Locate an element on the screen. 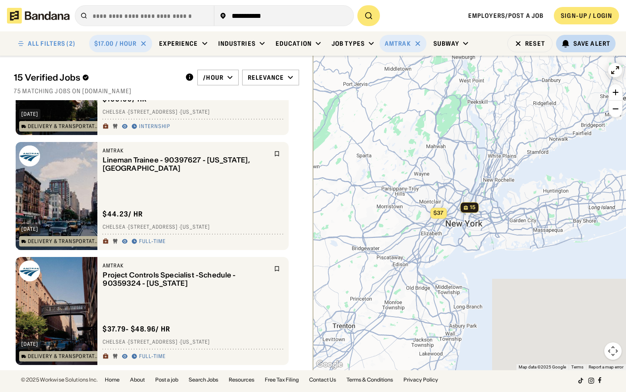  div: 15 Verified Jobs is located at coordinates (96, 77).